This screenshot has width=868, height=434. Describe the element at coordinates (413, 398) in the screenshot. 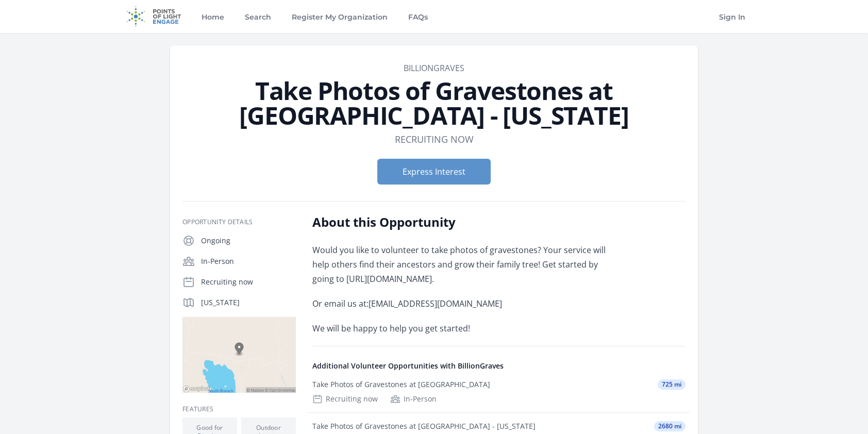

I see `div: In-Person` at that location.